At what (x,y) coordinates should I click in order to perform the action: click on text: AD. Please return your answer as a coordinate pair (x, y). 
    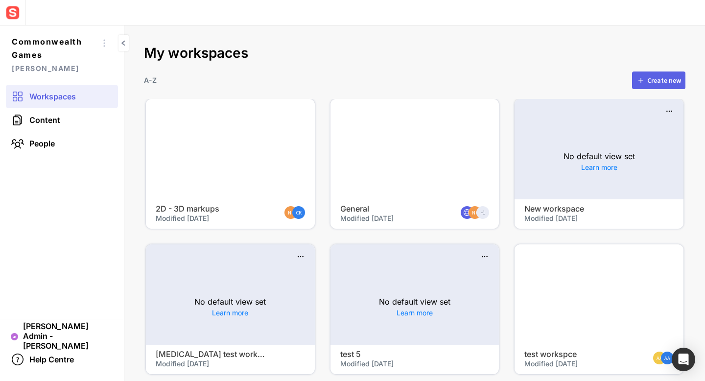
    Looking at the image, I should click on (14, 337).